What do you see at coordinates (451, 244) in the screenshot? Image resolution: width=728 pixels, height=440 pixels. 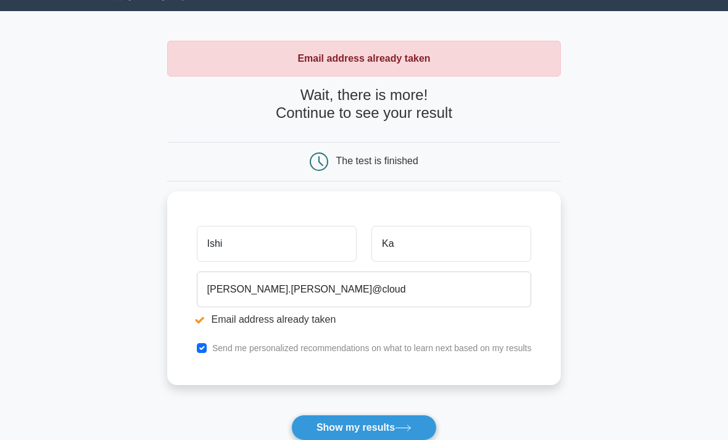 I see `input: Last name` at bounding box center [451, 244].